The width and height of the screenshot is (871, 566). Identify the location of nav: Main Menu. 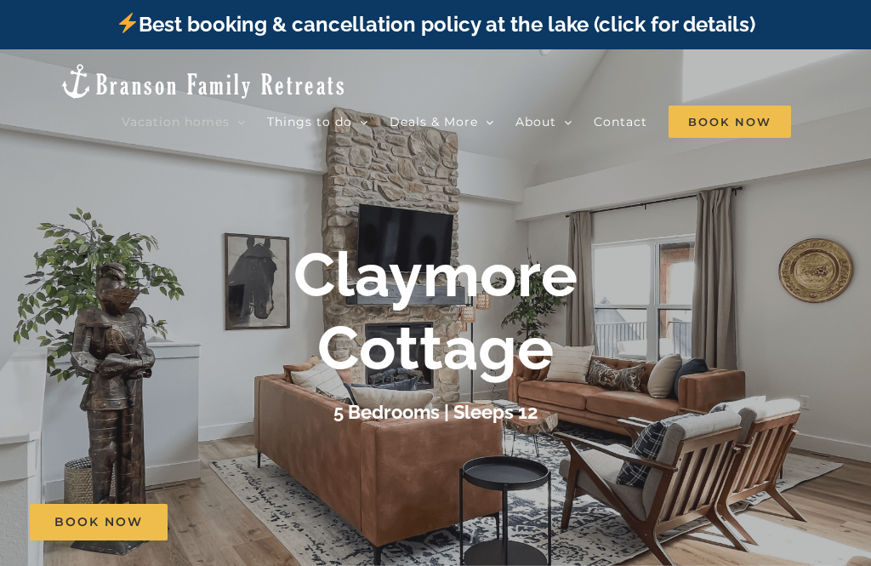
(467, 122).